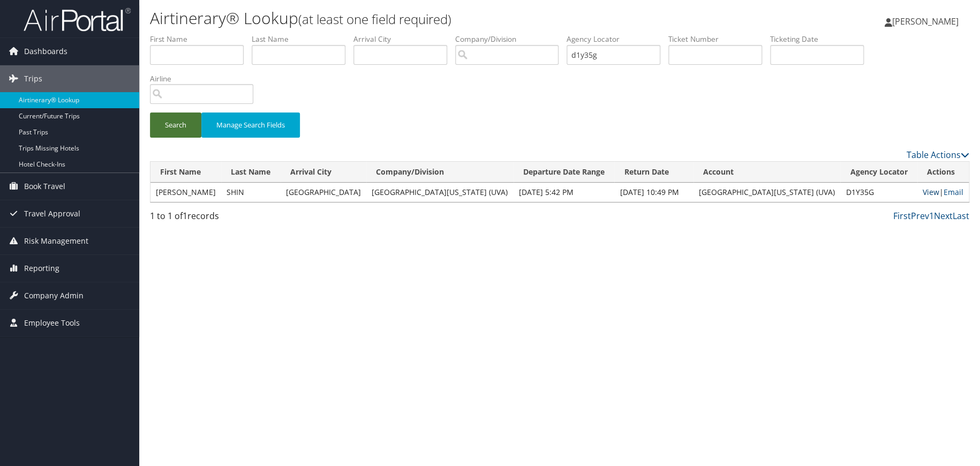 The height and width of the screenshot is (466, 980). I want to click on a: Next, so click(942, 216).